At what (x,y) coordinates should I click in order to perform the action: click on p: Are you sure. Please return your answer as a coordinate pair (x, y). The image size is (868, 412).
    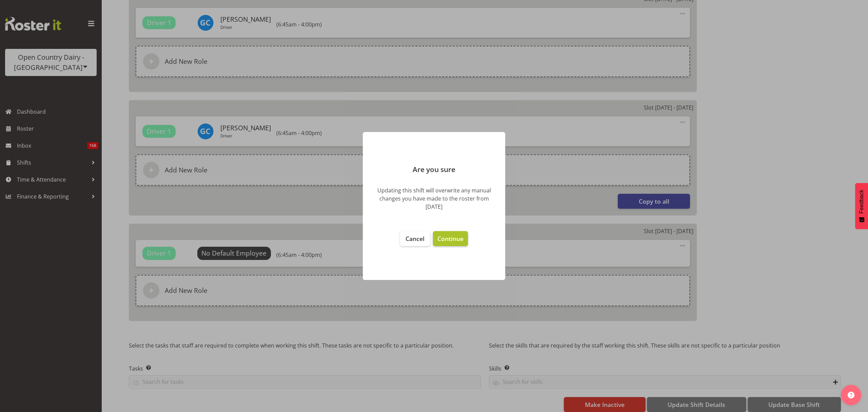
    Looking at the image, I should click on (434, 169).